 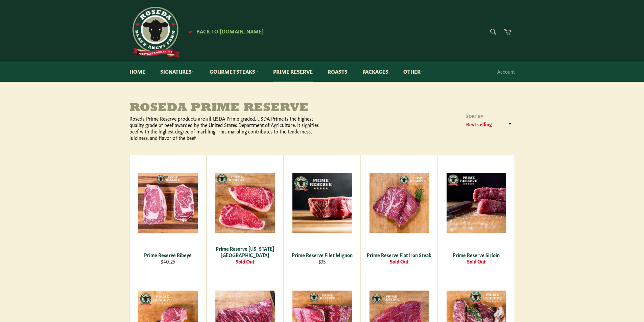 I want to click on a: Prime Reserve Flat Iron Steak Prime Reserve Flat Iron Steak Sold Out, so click(x=399, y=213).